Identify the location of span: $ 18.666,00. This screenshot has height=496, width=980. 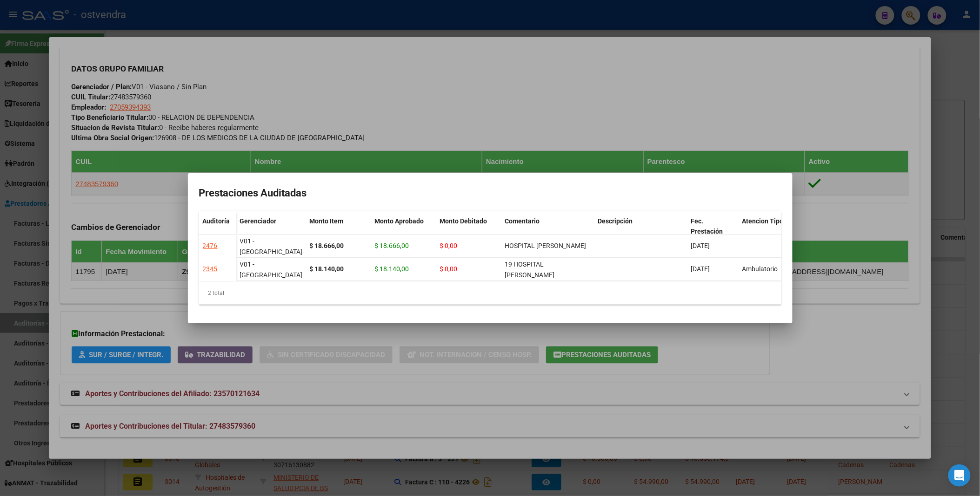
(392, 245).